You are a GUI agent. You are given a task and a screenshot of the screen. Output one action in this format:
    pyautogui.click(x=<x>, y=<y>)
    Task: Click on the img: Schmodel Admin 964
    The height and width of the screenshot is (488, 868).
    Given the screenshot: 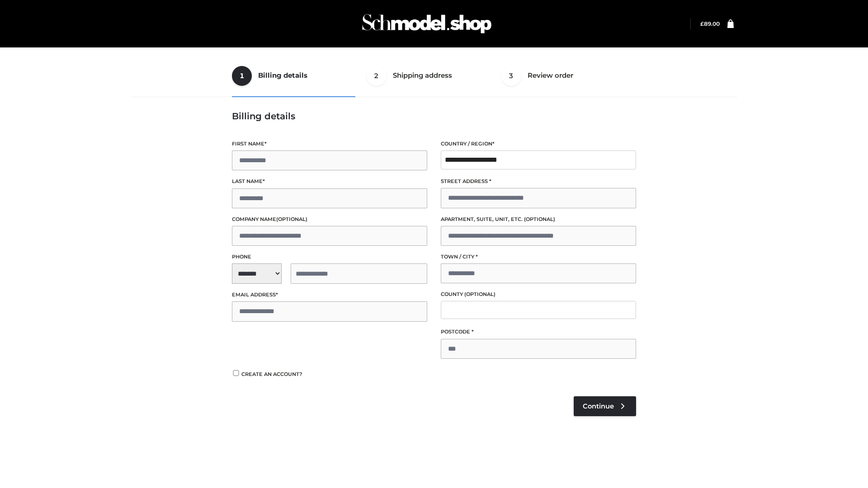 What is the action you would take?
    pyautogui.click(x=427, y=23)
    